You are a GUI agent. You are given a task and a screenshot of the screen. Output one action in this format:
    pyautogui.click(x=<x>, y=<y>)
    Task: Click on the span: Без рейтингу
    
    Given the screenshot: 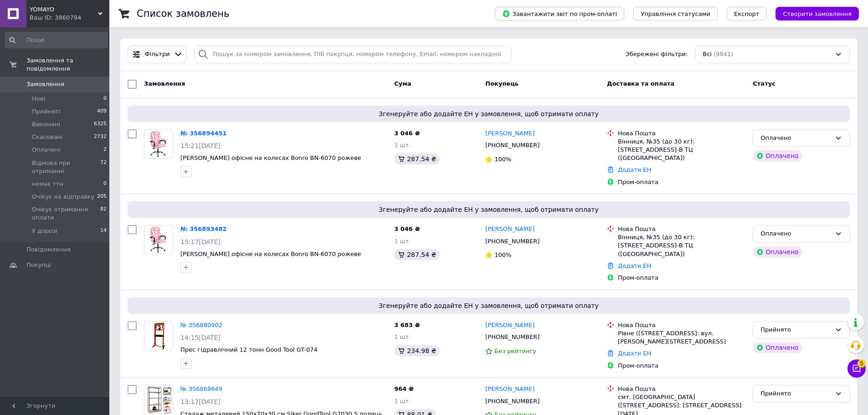 What is the action you would take?
    pyautogui.click(x=515, y=350)
    